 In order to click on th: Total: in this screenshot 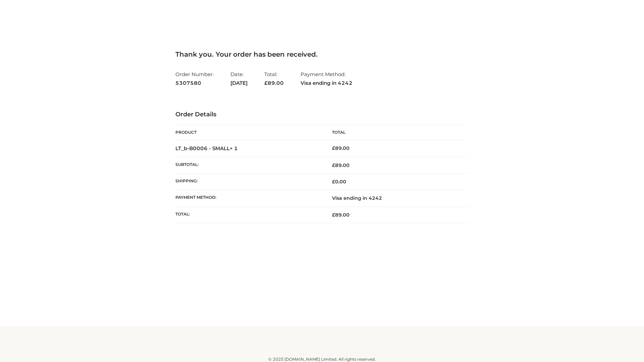, I will do `click(249, 215)`.